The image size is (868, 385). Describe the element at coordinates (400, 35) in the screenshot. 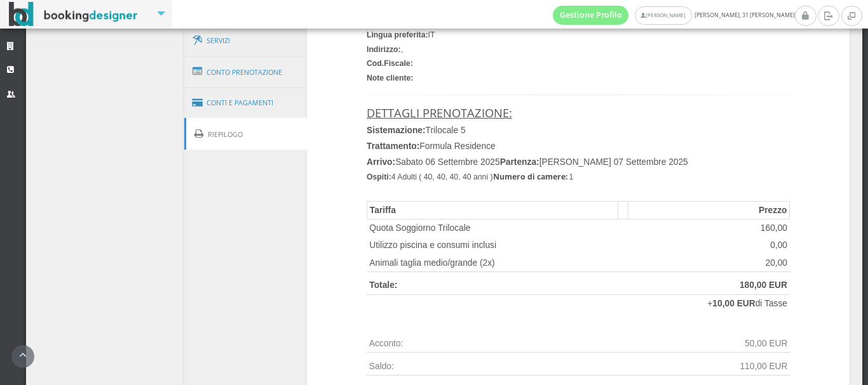

I see `font: IT` at that location.